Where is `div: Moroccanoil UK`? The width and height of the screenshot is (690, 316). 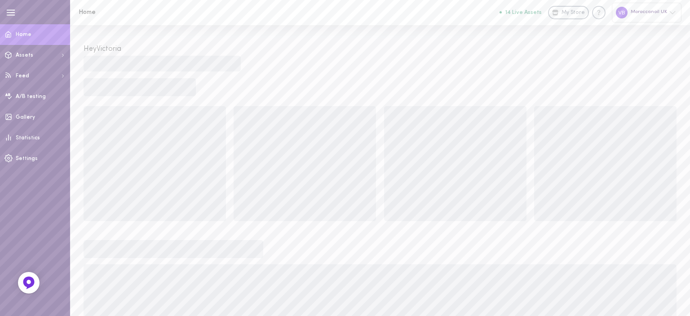 div: Moroccanoil UK is located at coordinates (646, 12).